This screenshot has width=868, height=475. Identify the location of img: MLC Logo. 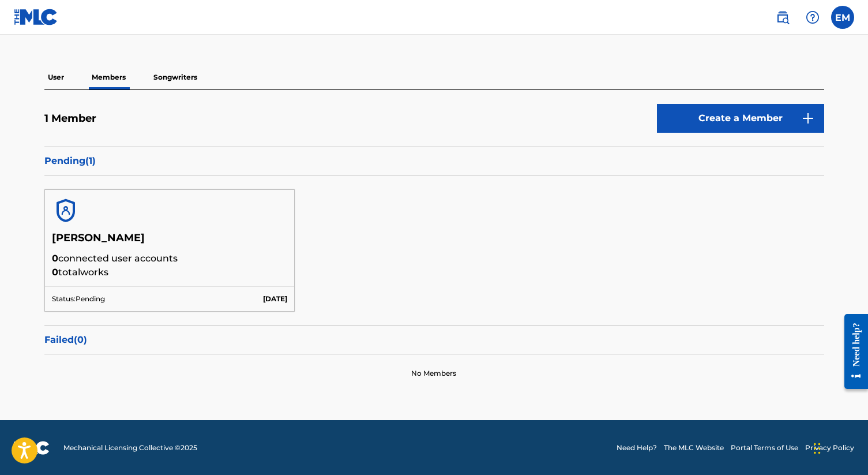
(36, 17).